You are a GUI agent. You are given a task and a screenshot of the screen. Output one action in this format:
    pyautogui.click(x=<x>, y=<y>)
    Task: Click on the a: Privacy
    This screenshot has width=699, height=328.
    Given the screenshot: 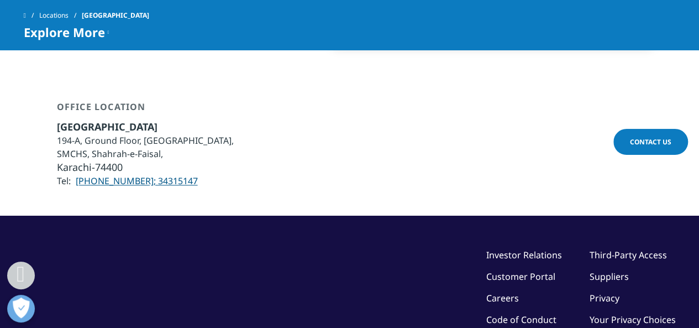 What is the action you would take?
    pyautogui.click(x=604, y=298)
    